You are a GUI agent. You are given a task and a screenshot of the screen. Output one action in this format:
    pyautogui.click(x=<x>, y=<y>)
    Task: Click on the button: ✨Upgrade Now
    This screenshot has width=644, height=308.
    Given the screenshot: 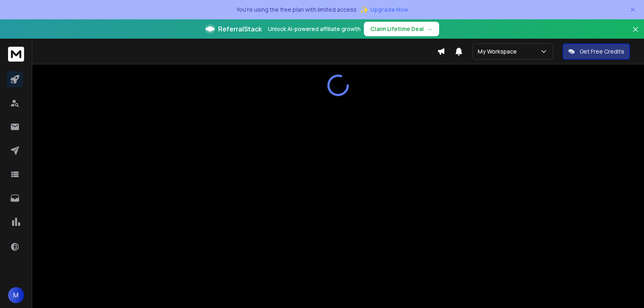 What is the action you would take?
    pyautogui.click(x=384, y=10)
    